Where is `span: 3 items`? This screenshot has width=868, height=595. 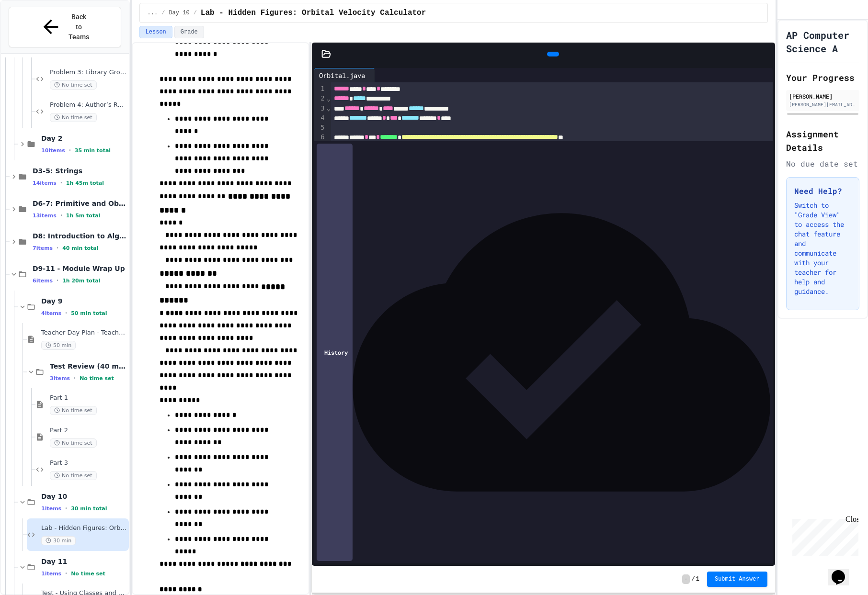
span: 3 items is located at coordinates (60, 378).